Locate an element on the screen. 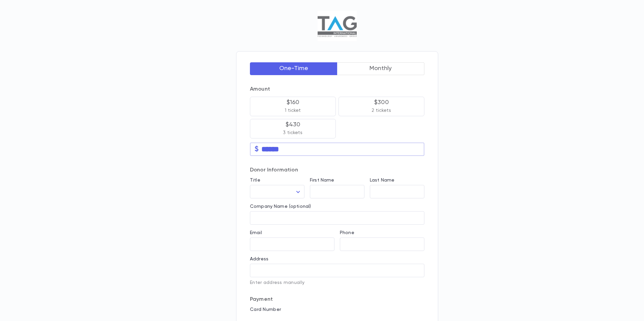 The image size is (644, 321). p: $300 is located at coordinates (382, 103).